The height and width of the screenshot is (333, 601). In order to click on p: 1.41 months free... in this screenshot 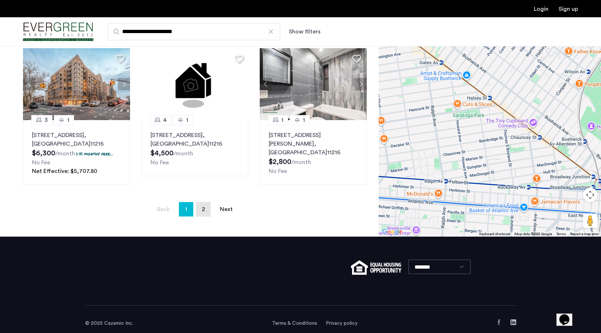, I will do `click(94, 153)`.